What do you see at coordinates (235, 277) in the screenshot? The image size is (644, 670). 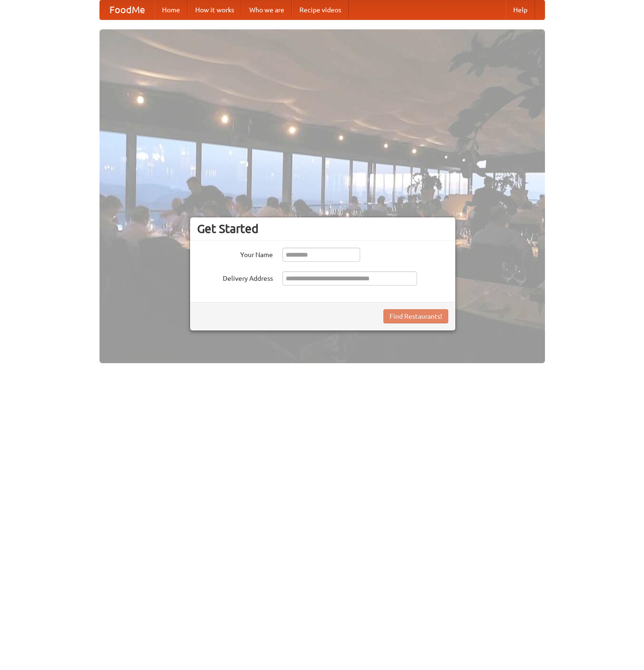 I see `label: Delivery Address` at bounding box center [235, 277].